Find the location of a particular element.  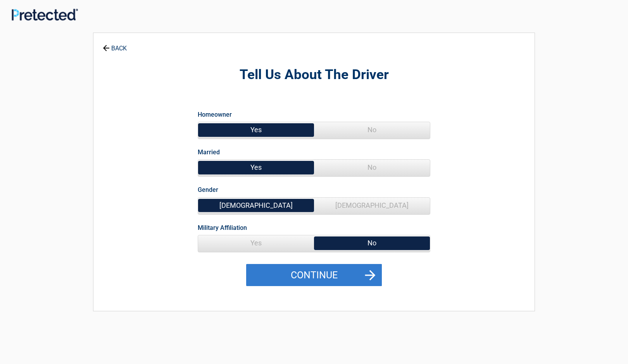

label: Married is located at coordinates (209, 152).